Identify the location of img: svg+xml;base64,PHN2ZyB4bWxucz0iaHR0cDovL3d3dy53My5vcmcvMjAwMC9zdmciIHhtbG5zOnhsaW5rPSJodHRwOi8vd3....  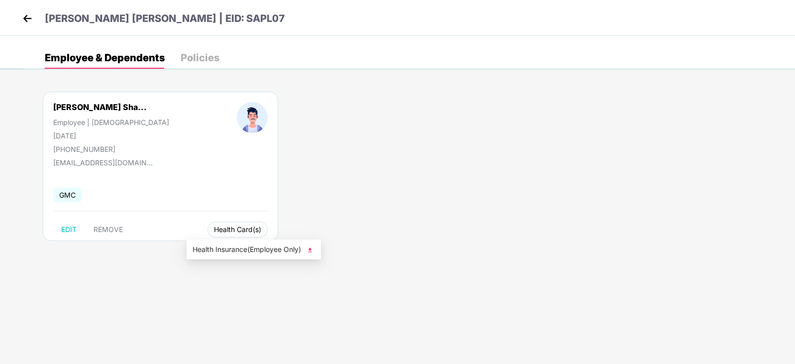
(310, 250).